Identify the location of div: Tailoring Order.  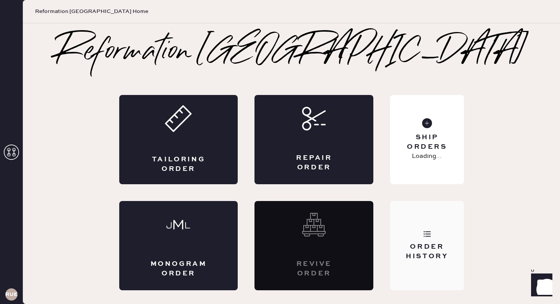
(179, 164).